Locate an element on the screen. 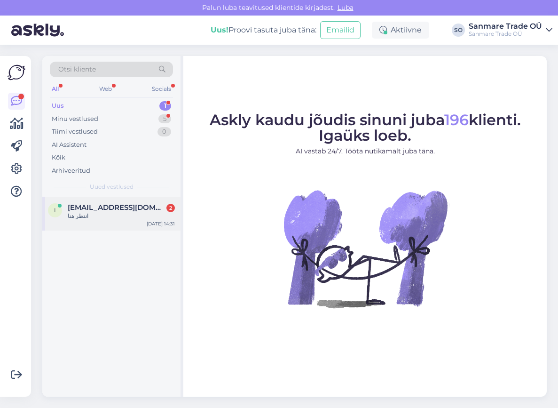 Image resolution: width=558 pixels, height=408 pixels. div: Arhiveeritud is located at coordinates (71, 171).